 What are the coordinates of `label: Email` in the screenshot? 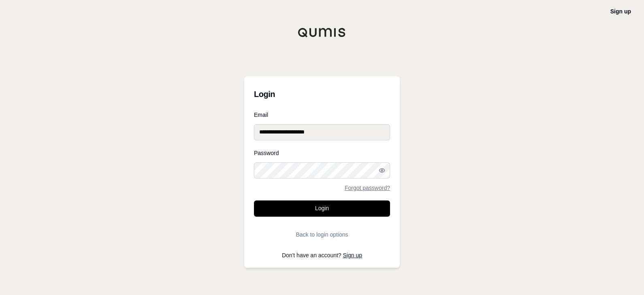 It's located at (322, 115).